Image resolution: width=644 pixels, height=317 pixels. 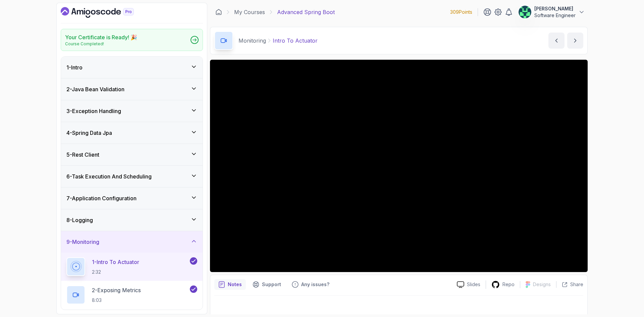 I want to click on p: 8:03, so click(x=116, y=300).